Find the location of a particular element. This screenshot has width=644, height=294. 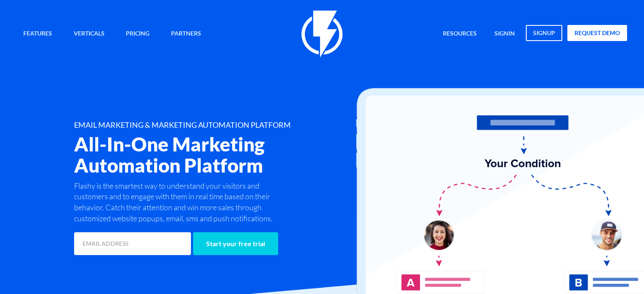

a: signin is located at coordinates (505, 34).